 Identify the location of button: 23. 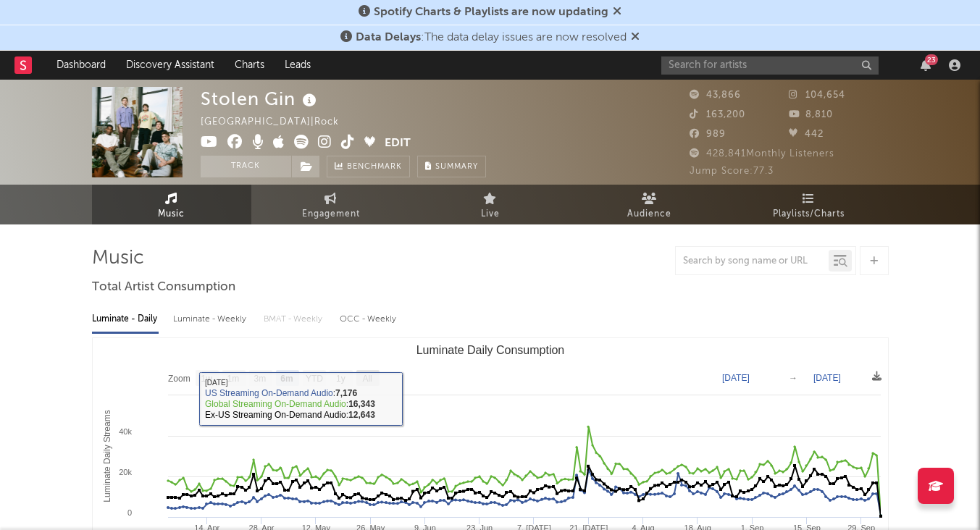
(926, 65).